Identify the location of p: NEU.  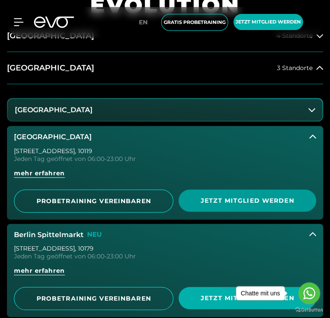
(94, 234).